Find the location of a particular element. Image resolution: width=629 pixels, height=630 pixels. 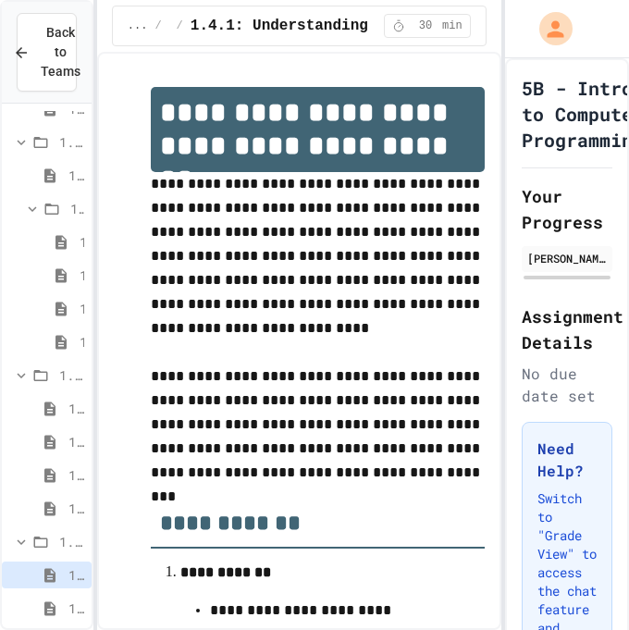

span: 1.4: Playing Games is located at coordinates (71, 541).